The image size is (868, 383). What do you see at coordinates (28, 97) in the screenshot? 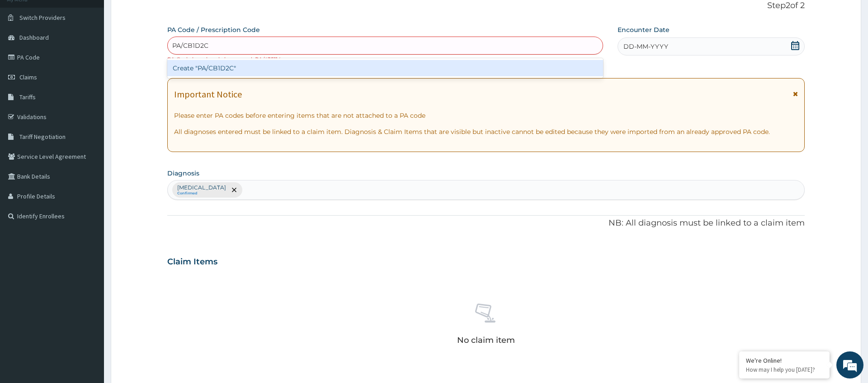
I see `span: Tariffs` at bounding box center [28, 97].